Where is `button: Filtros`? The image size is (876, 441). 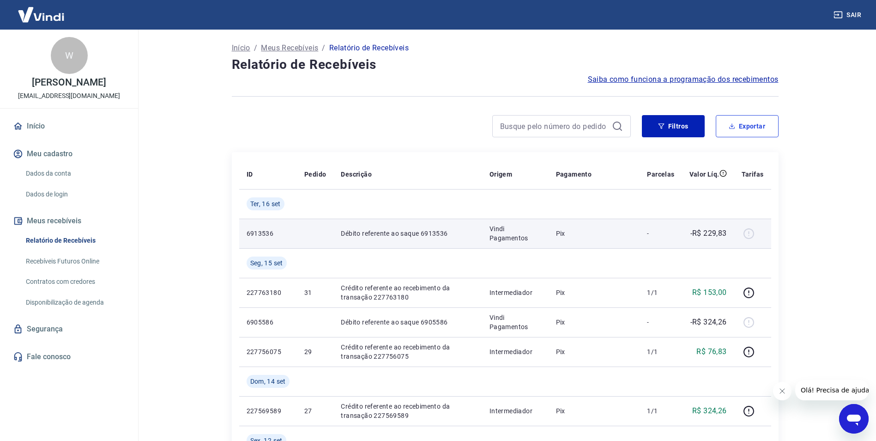 button: Filtros is located at coordinates (673, 126).